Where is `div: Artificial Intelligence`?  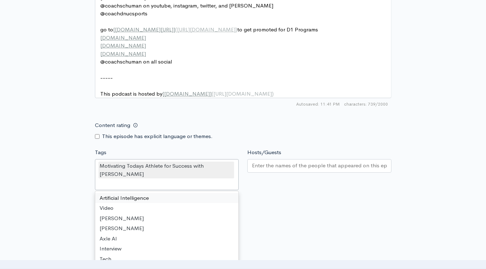 div: Artificial Intelligence is located at coordinates (167, 198).